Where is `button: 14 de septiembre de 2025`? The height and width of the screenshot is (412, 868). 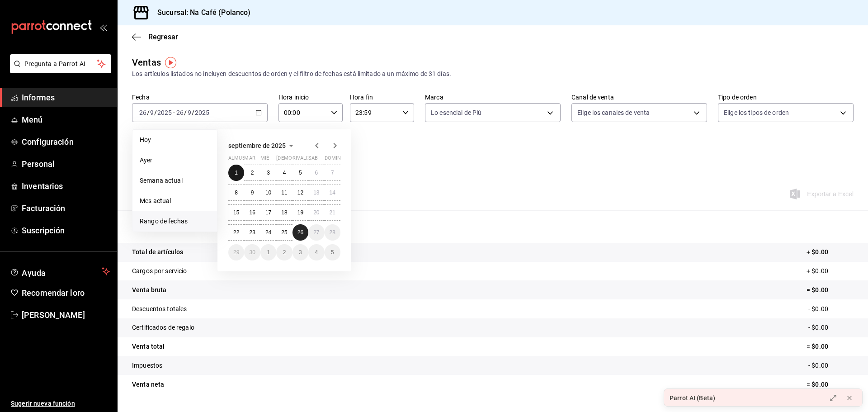 button: 14 de septiembre de 2025 is located at coordinates (333, 193).